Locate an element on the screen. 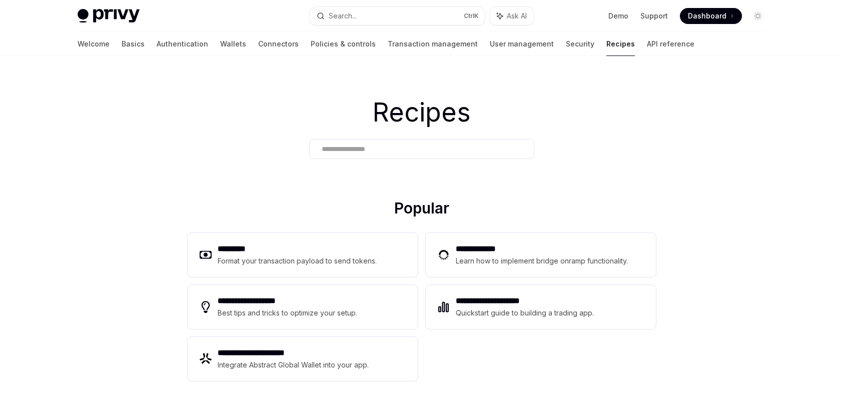 The width and height of the screenshot is (843, 397). span: Ctrl K is located at coordinates (471, 16).